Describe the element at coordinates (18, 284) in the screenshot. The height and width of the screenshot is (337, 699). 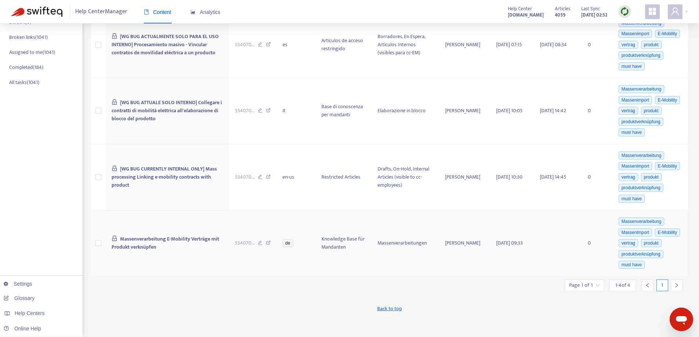
I see `a: Settings` at that location.